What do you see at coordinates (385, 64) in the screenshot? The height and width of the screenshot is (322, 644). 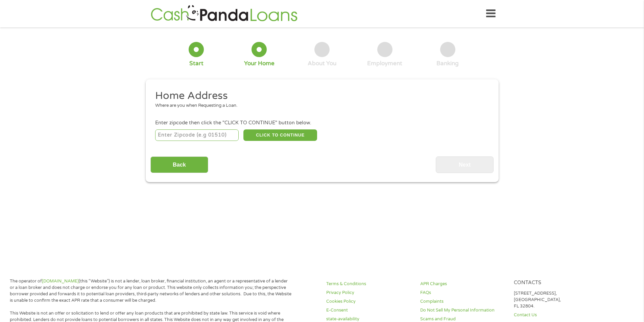 I see `div: Employment` at bounding box center [385, 64].